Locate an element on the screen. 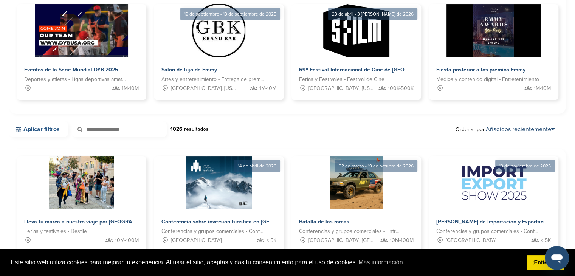  font: resultados is located at coordinates (196, 129).